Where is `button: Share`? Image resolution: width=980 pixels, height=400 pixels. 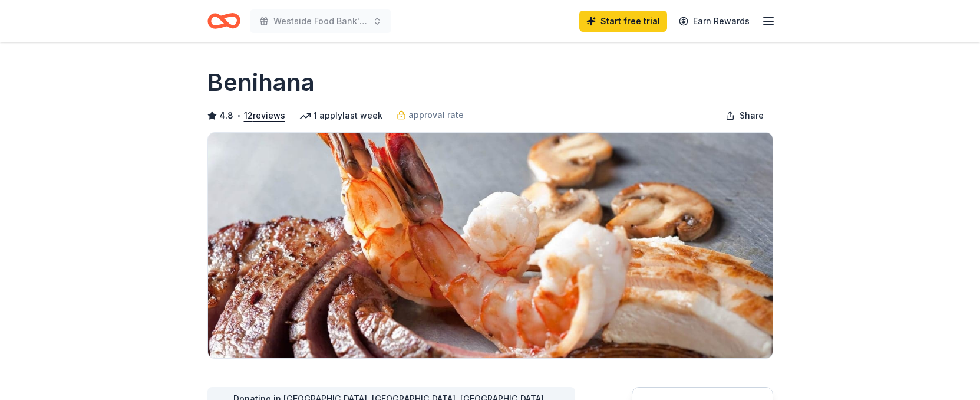 button: Share is located at coordinates (744, 116).